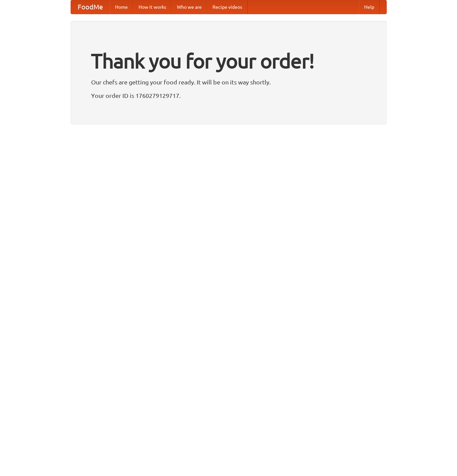  Describe the element at coordinates (90, 7) in the screenshot. I see `a: FoodMe` at that location.